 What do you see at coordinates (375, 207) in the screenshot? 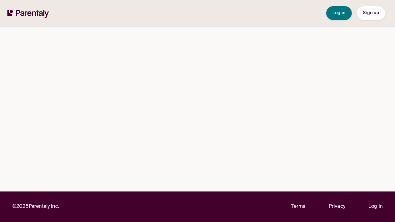
I see `a: Log in` at bounding box center [375, 207].